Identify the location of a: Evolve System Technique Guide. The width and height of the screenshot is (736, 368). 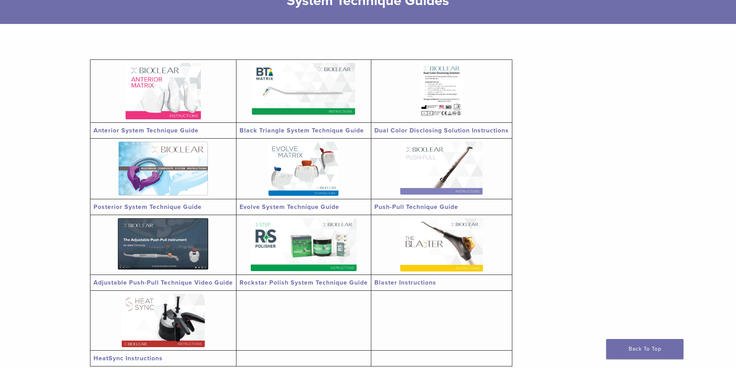
(289, 207).